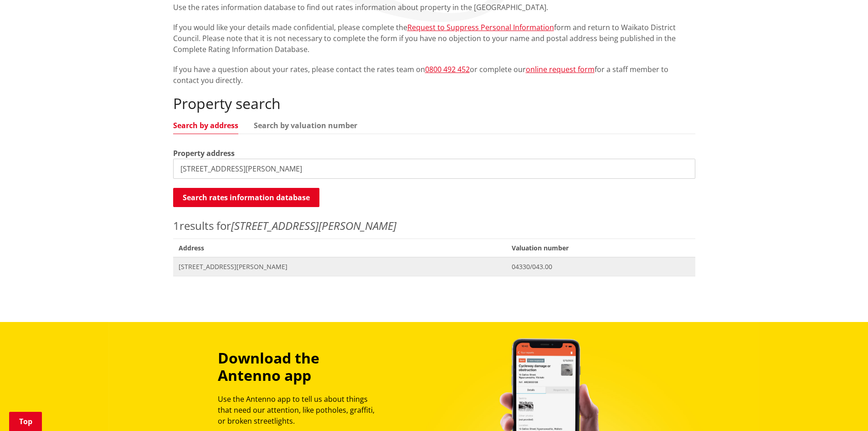  What do you see at coordinates (246, 197) in the screenshot?
I see `button: Search rates information database` at bounding box center [246, 197].